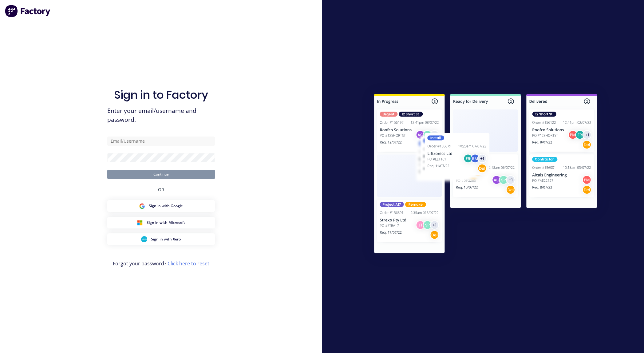 The height and width of the screenshot is (353, 644). Describe the element at coordinates (140, 223) in the screenshot. I see `img: Microsoft Sign in` at that location.